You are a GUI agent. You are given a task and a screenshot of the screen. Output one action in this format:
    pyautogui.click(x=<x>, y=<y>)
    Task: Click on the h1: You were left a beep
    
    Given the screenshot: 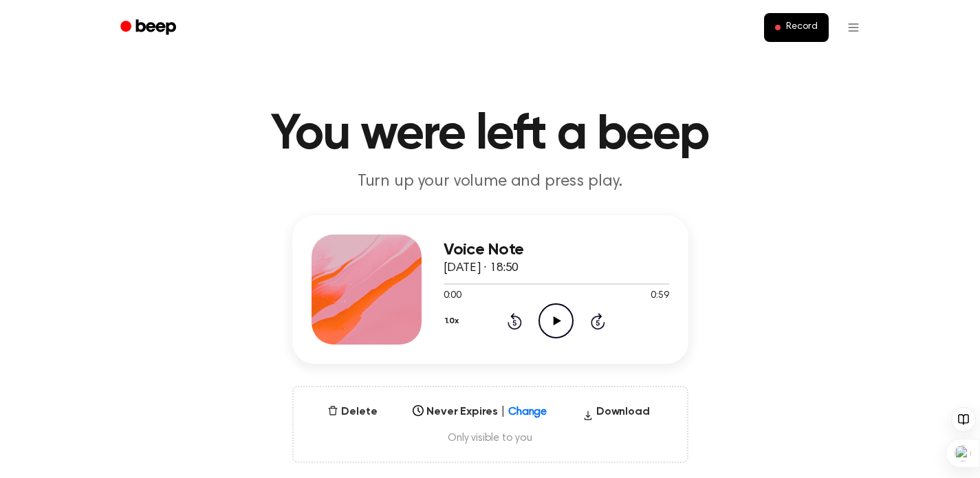 What is the action you would take?
    pyautogui.click(x=490, y=135)
    